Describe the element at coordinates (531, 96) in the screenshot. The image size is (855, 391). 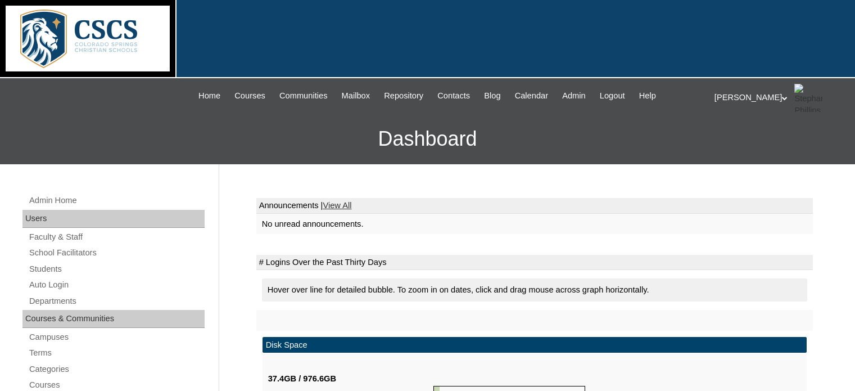
I see `a: Calendar` at that location.